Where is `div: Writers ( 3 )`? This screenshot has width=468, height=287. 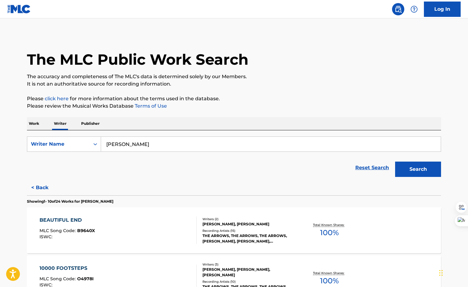 div: Writers ( 3 ) is located at coordinates (249, 264).